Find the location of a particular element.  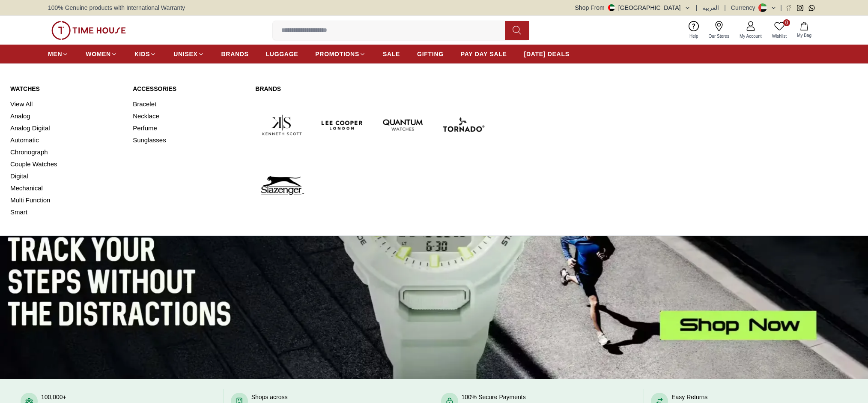

a: Chronograph is located at coordinates (67, 152).